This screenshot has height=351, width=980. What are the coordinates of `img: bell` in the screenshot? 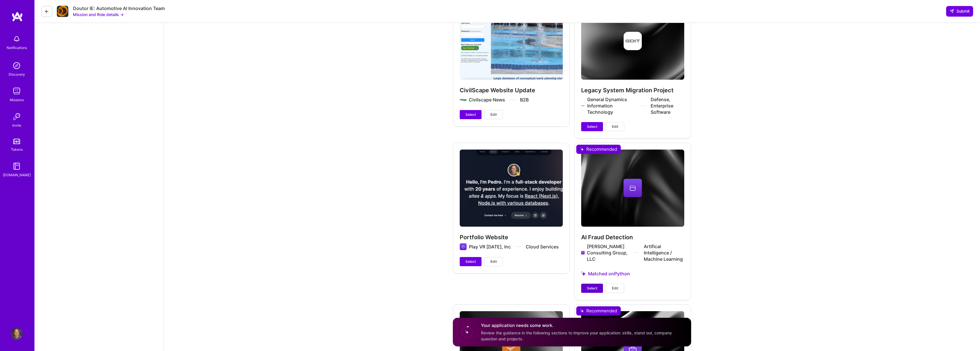 It's located at (17, 39).